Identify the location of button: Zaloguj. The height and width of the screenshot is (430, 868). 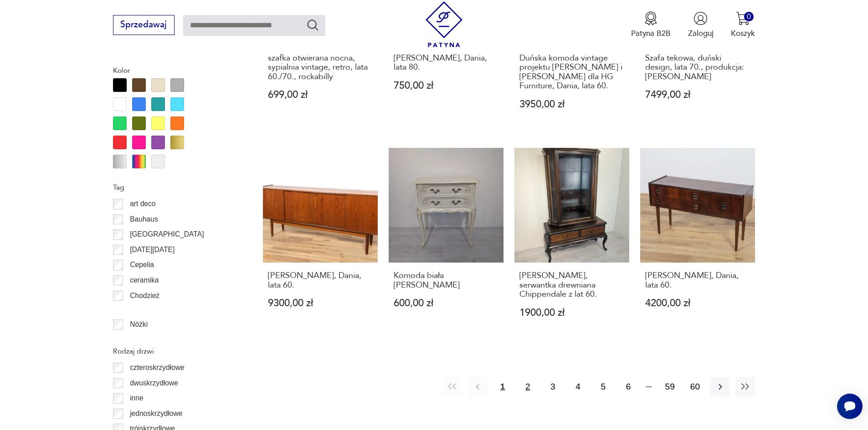
(701, 25).